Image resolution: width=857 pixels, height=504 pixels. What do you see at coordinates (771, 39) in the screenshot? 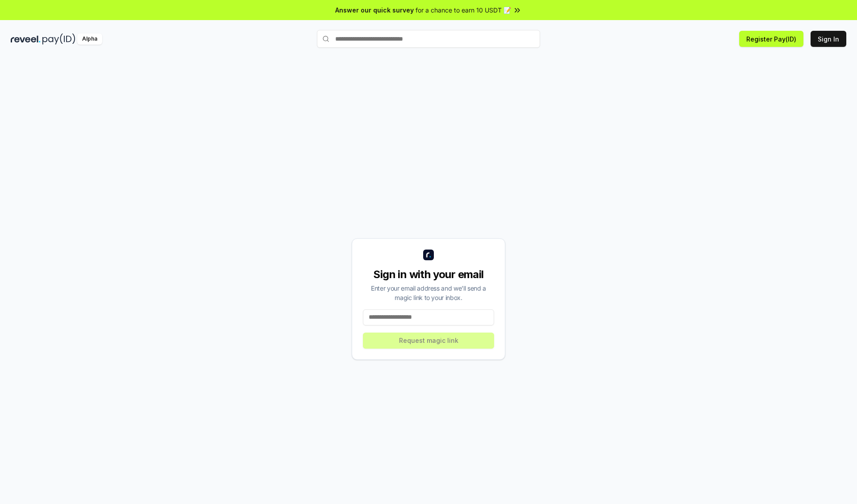
I see `button: Register Pay(ID)` at bounding box center [771, 39].